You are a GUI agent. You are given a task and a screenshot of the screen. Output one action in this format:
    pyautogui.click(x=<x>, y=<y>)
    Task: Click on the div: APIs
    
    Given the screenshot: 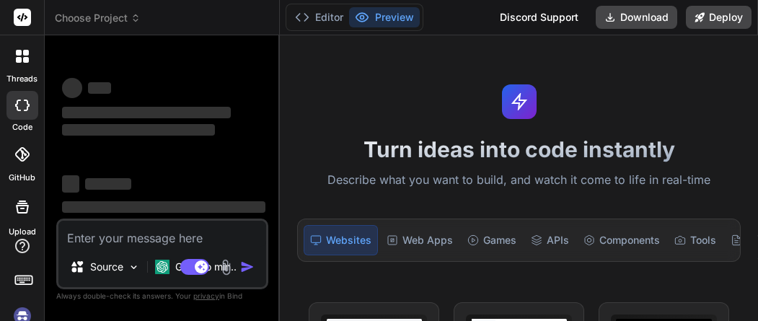 What is the action you would take?
    pyautogui.click(x=550, y=240)
    